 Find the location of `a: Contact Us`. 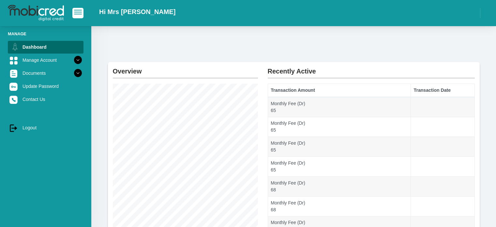

a: Contact Us is located at coordinates (46, 99).